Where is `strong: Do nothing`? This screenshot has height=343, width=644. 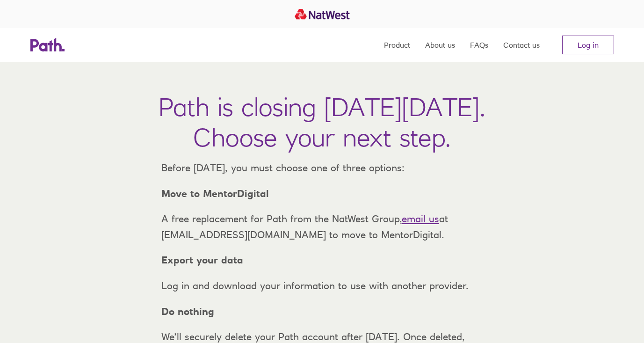 strong: Do nothing is located at coordinates (188, 311).